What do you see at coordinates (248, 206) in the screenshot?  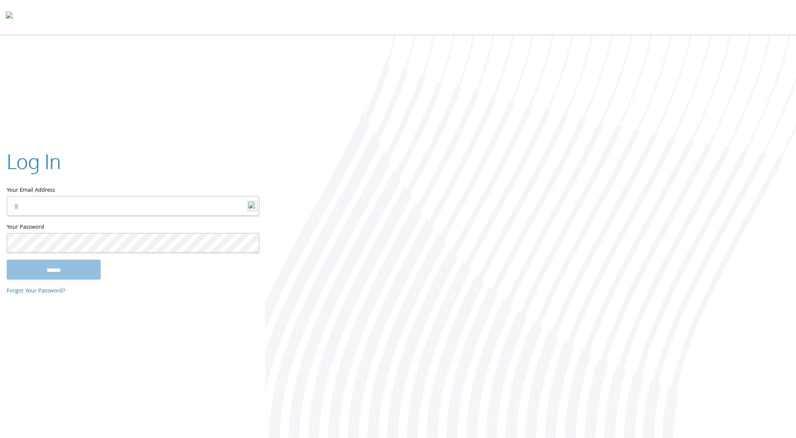 I see `keeper-lock: Open Keeper Popup` at bounding box center [248, 206].